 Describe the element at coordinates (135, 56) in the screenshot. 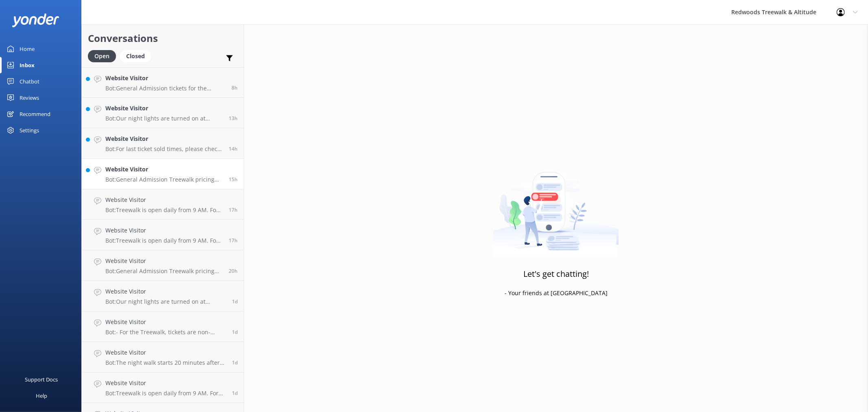

I see `div: Closed` at that location.